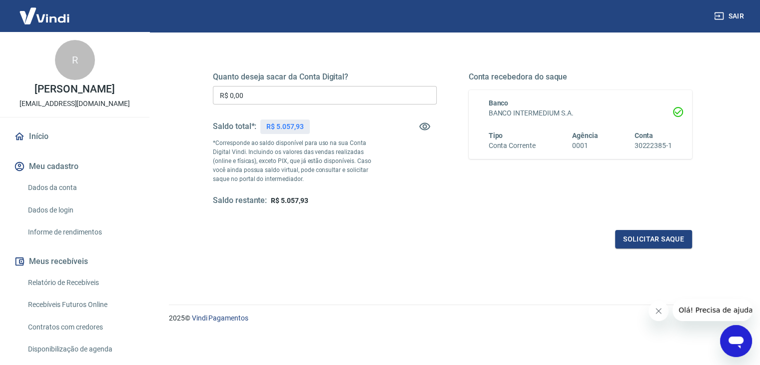 Image resolution: width=760 pixels, height=365 pixels. What do you see at coordinates (285, 126) in the screenshot?
I see `p: R$ 5.057,93` at bounding box center [285, 126].